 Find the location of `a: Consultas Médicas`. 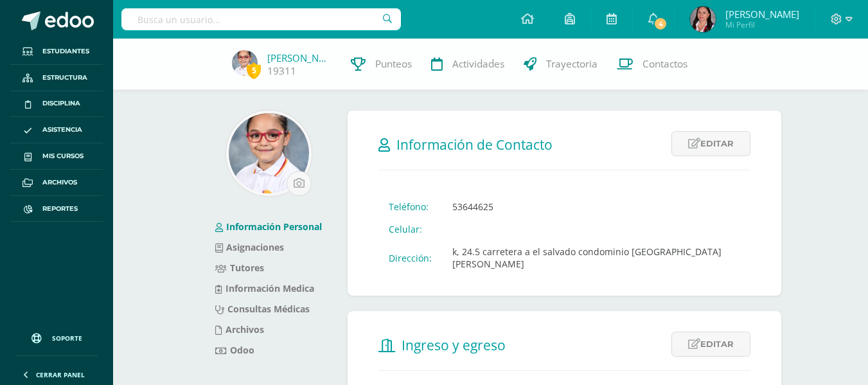

a: Consultas Médicas is located at coordinates (262, 308).